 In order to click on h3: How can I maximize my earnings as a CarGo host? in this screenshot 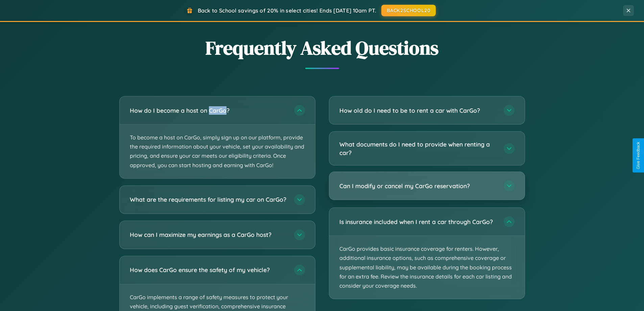, I will do `click(208, 234)`.